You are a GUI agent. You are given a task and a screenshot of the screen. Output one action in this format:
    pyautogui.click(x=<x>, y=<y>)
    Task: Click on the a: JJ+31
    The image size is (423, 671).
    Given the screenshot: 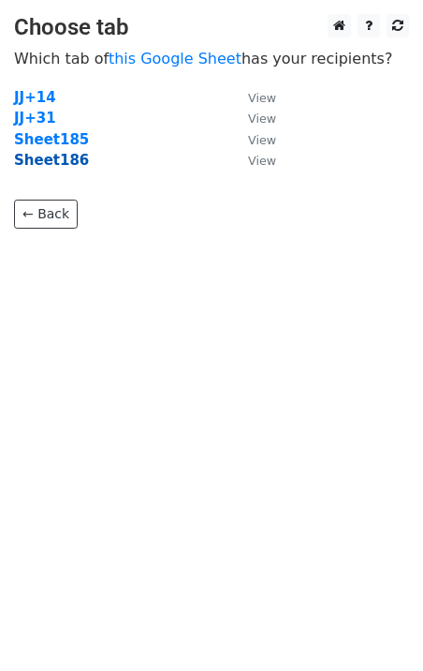 What is the action you would take?
    pyautogui.click(x=35, y=118)
    